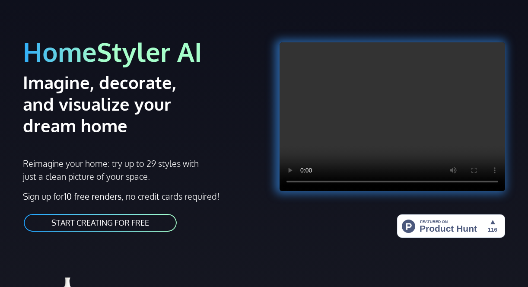 This screenshot has width=528, height=287. What do you see at coordinates (93, 196) in the screenshot?
I see `strong: 10 free renders` at bounding box center [93, 196].